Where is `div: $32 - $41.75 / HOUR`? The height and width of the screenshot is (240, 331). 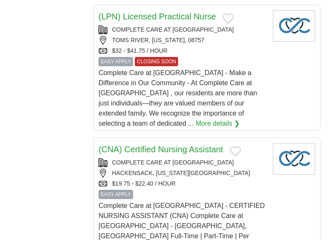
div: $32 - $41.75 / HOUR is located at coordinates (182, 51).